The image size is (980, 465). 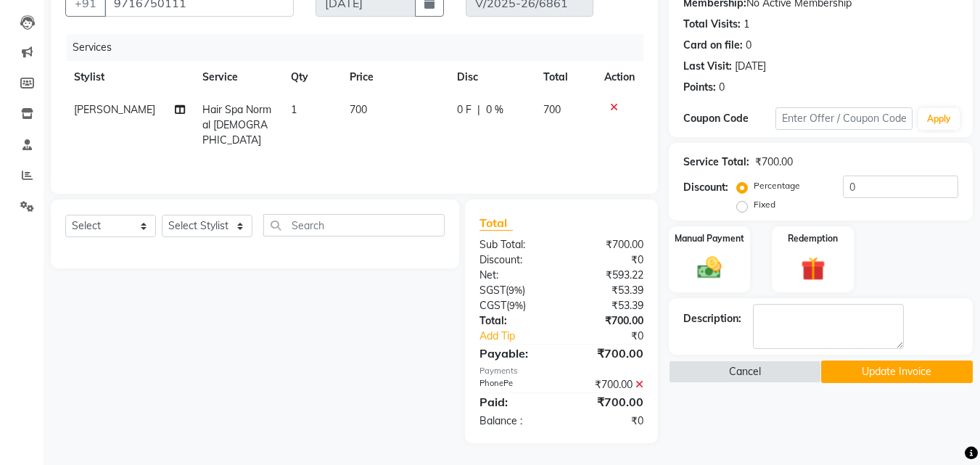 What do you see at coordinates (716, 161) in the screenshot?
I see `div: Service Total:` at bounding box center [716, 161].